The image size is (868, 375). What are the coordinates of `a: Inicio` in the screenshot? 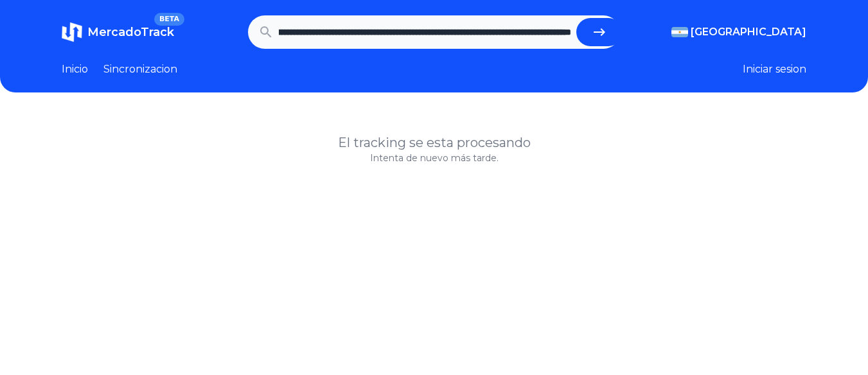 It's located at (75, 69).